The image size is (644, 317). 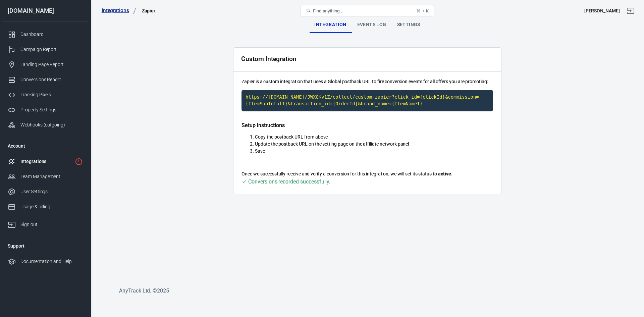 I want to click on div: Webhooks (outgoing), so click(x=52, y=125).